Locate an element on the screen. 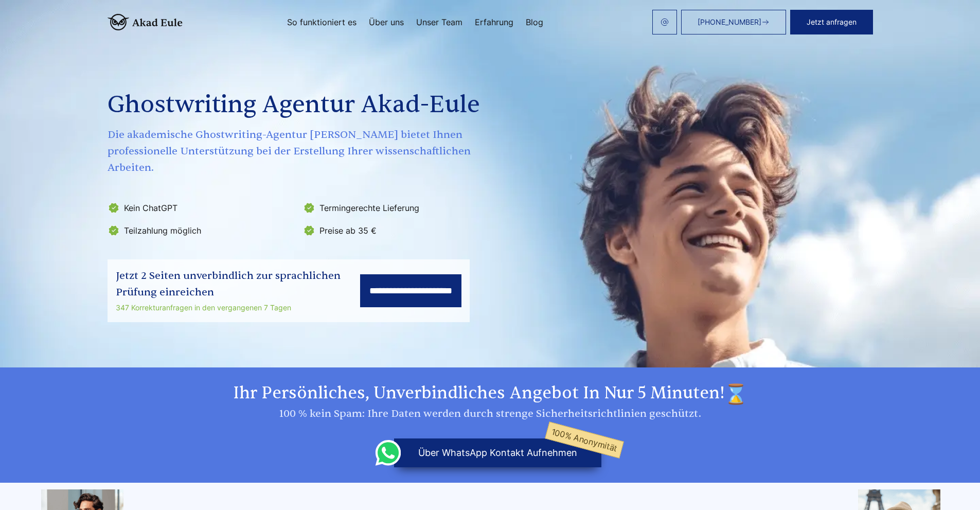  li: Preise ab 35 € is located at coordinates (398, 231).